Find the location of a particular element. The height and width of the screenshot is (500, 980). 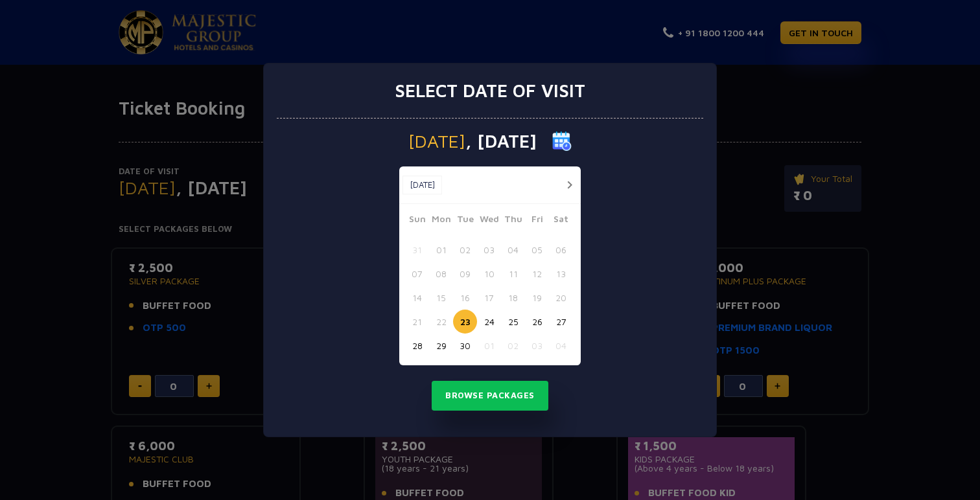

button: 21 is located at coordinates (417, 321).